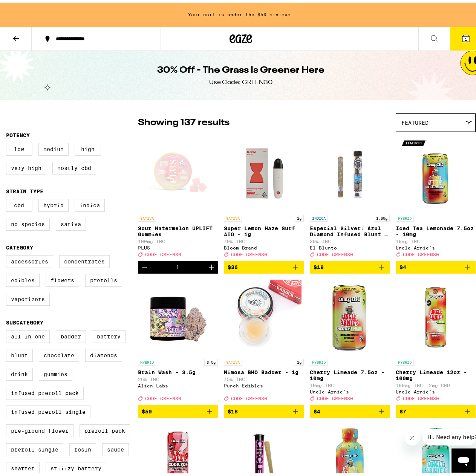  What do you see at coordinates (436, 315) in the screenshot?
I see `img: Uncle Arnie's - Cherry Limeade 12oz - 100mg` at bounding box center [436, 315].